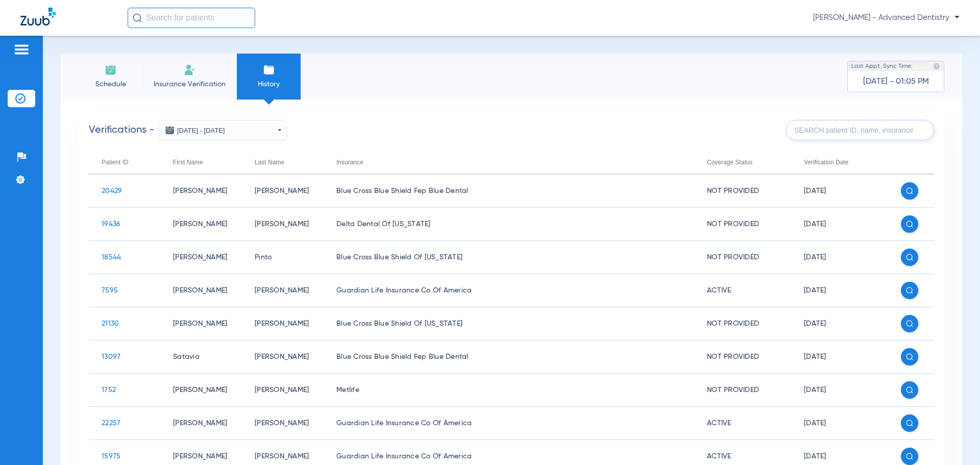 This screenshot has height=465, width=980. I want to click on span: 22257, so click(110, 423).